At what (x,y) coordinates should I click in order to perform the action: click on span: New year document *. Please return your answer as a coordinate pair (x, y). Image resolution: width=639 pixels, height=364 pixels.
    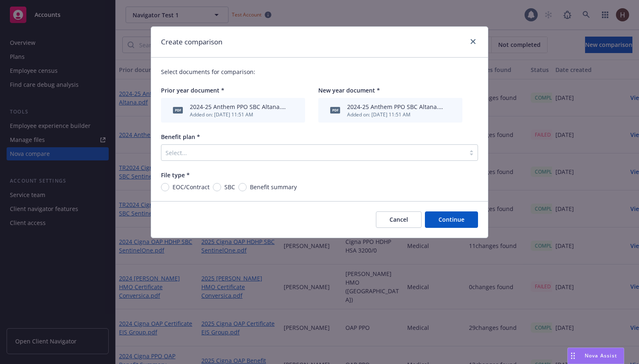
    Looking at the image, I should click on (349, 90).